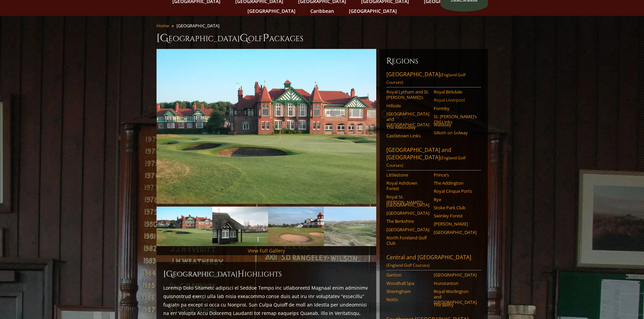  Describe the element at coordinates (322, 11) in the screenshot. I see `a: Caribbean` at that location.